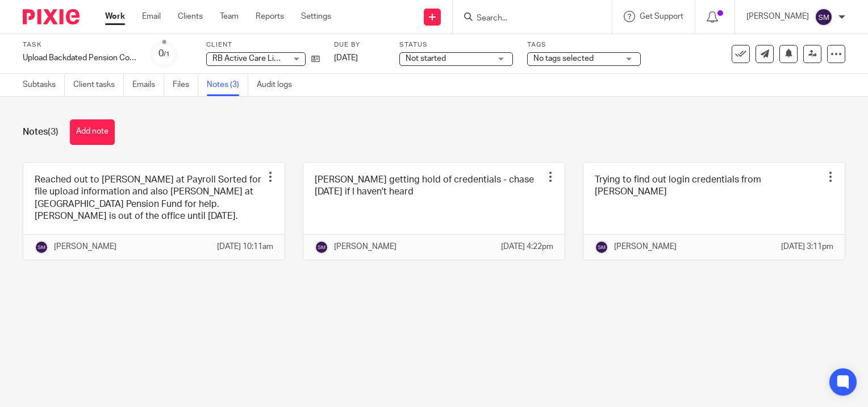 Image resolution: width=868 pixels, height=407 pixels. What do you see at coordinates (563, 59) in the screenshot?
I see `span: No tags selected` at bounding box center [563, 59].